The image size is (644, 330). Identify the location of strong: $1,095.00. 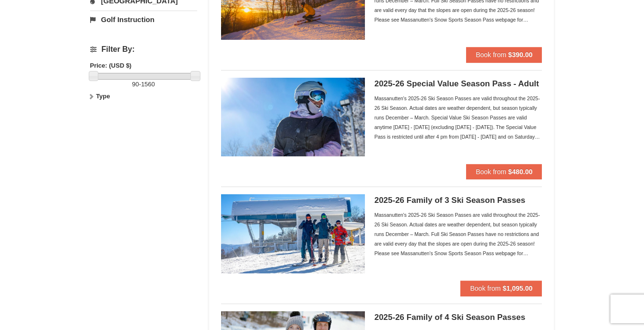
(517, 288).